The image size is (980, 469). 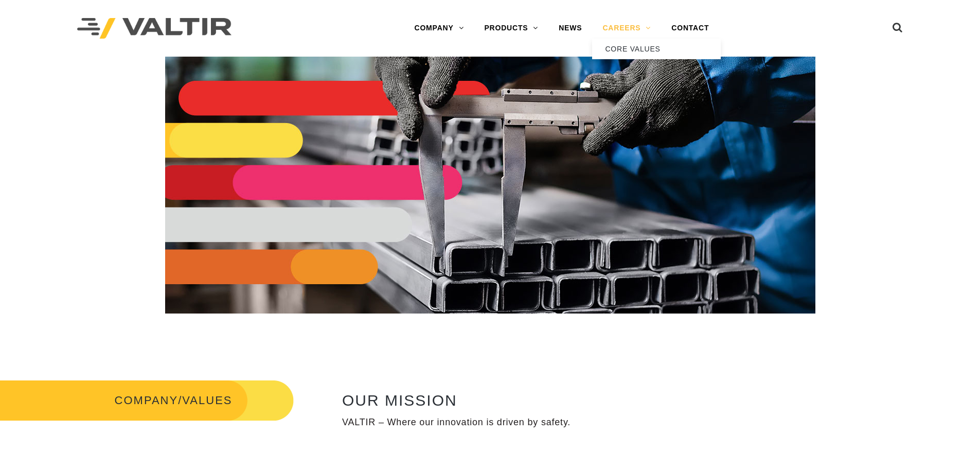 What do you see at coordinates (511, 29) in the screenshot?
I see `a: PRODUCTS` at bounding box center [511, 29].